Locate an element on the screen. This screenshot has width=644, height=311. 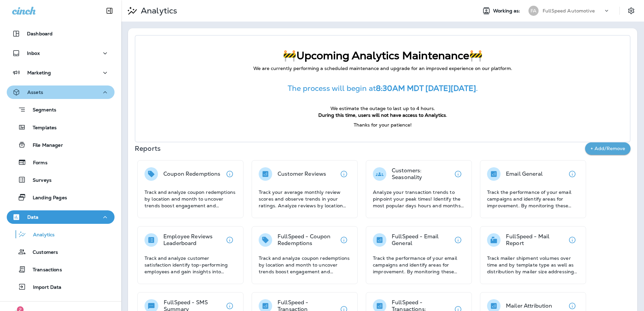
button: File Manager is located at coordinates (61, 145).